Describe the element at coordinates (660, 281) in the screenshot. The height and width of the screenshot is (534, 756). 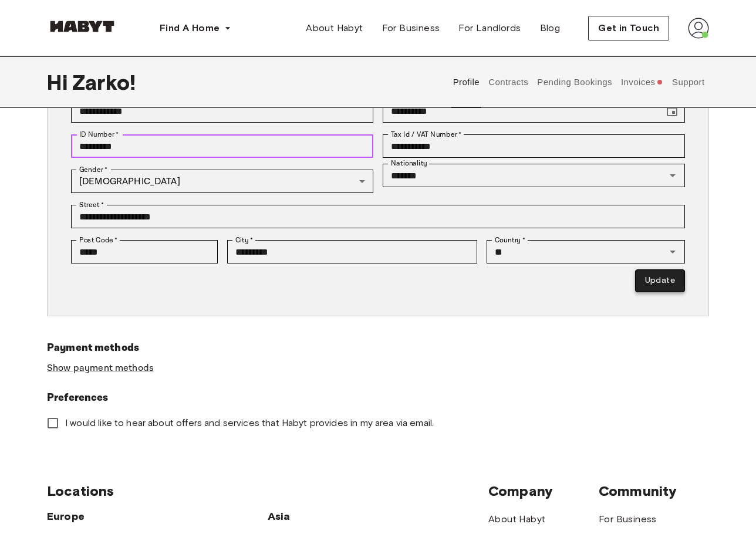
I see `button: Update` at that location.